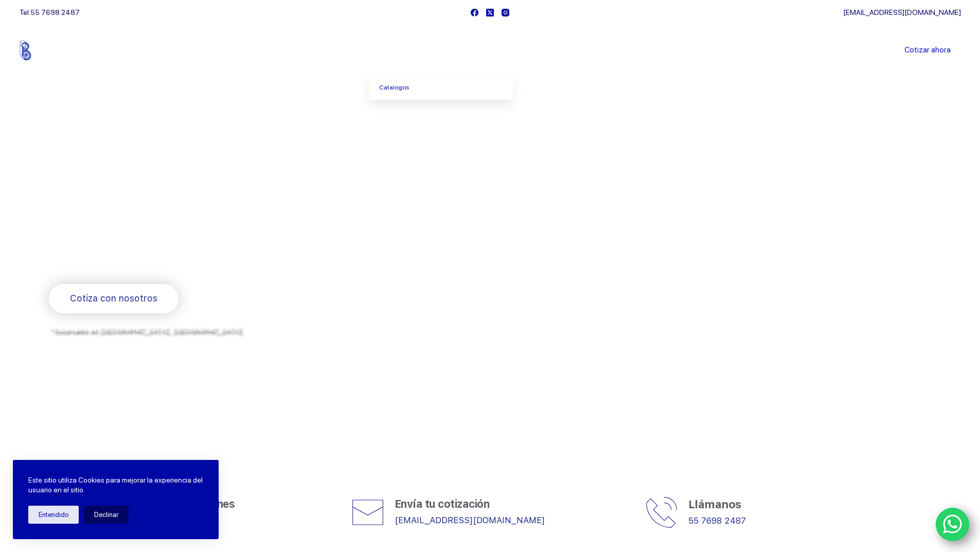 The width and height of the screenshot is (980, 552). What do you see at coordinates (106, 514) in the screenshot?
I see `button: Declinar` at bounding box center [106, 514].